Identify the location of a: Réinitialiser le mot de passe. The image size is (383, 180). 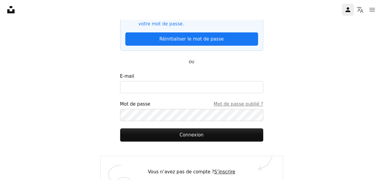
(192, 39).